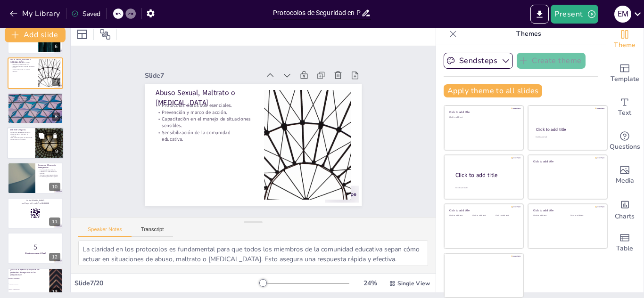  I want to click on p: Obligación legal y responsabilidad ética., so click(35, 97).